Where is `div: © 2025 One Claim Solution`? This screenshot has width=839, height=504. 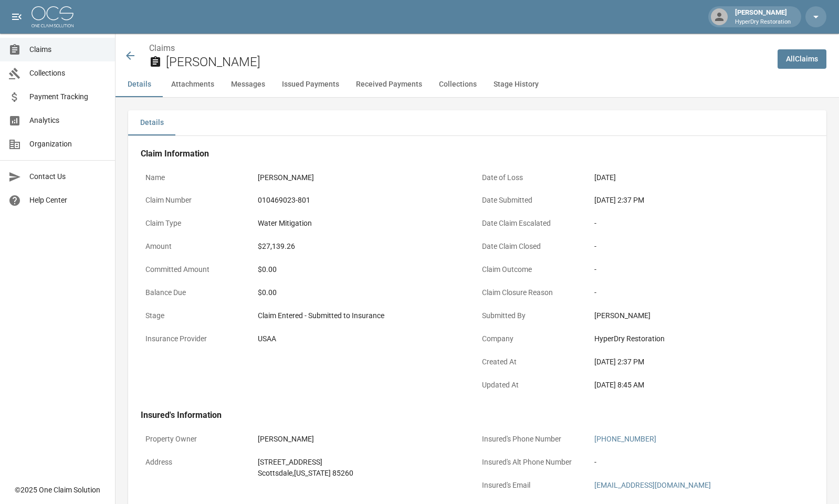
div: © 2025 One Claim Solution is located at coordinates (57, 490).